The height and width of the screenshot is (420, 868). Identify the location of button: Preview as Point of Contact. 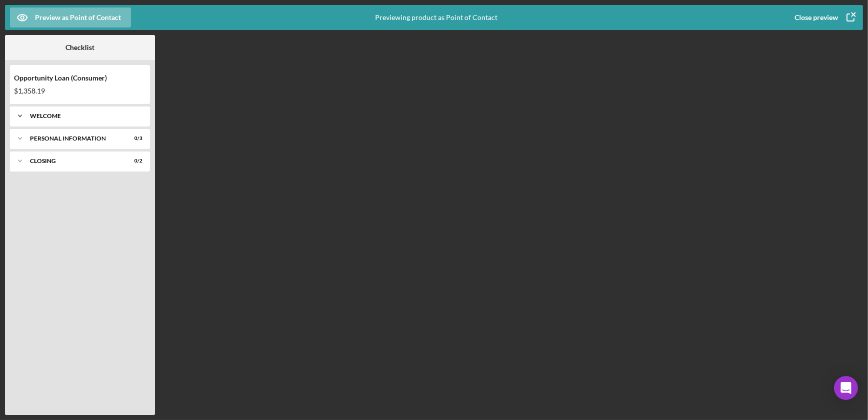
(71, 17).